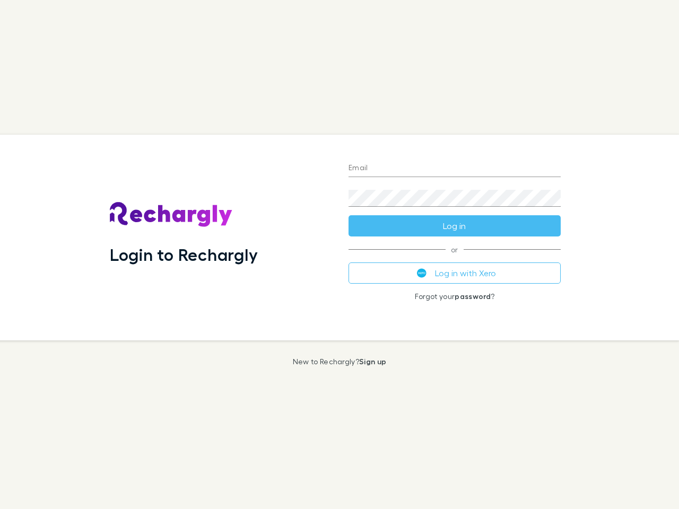 The width and height of the screenshot is (679, 509). Describe the element at coordinates (455, 249) in the screenshot. I see `span: or` at that location.